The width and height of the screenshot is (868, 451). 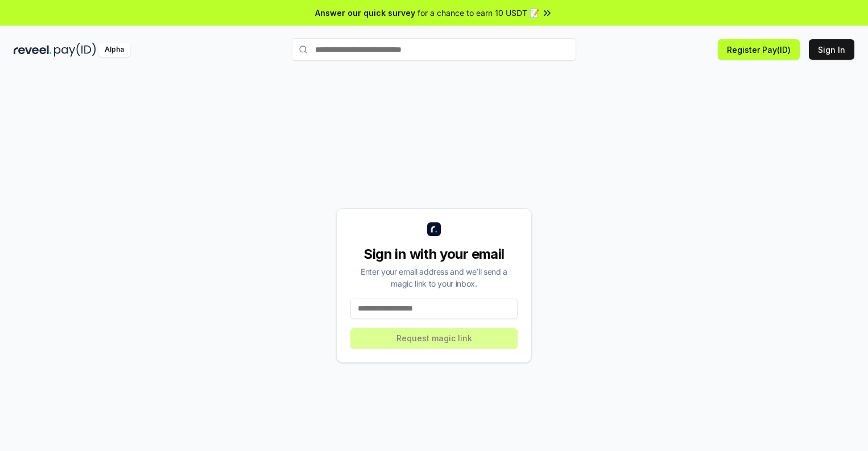 I want to click on div: Alpha, so click(x=115, y=49).